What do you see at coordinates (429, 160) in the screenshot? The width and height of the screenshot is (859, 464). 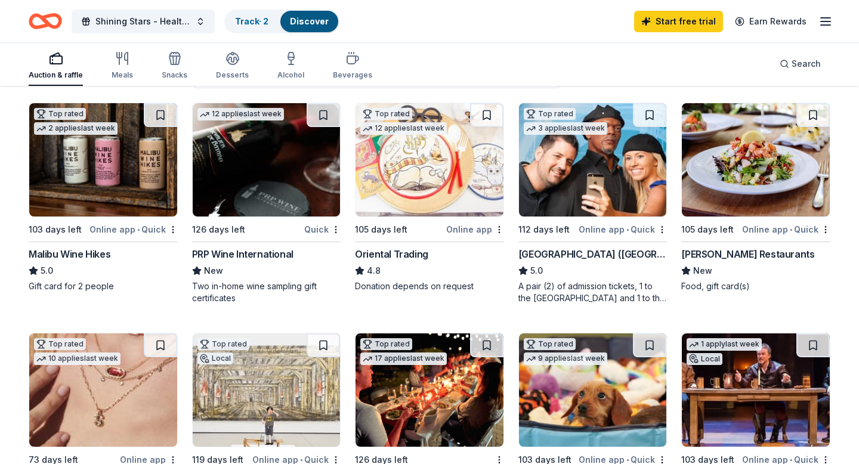 I see `img: Image for Oriental Trading` at bounding box center [429, 160].